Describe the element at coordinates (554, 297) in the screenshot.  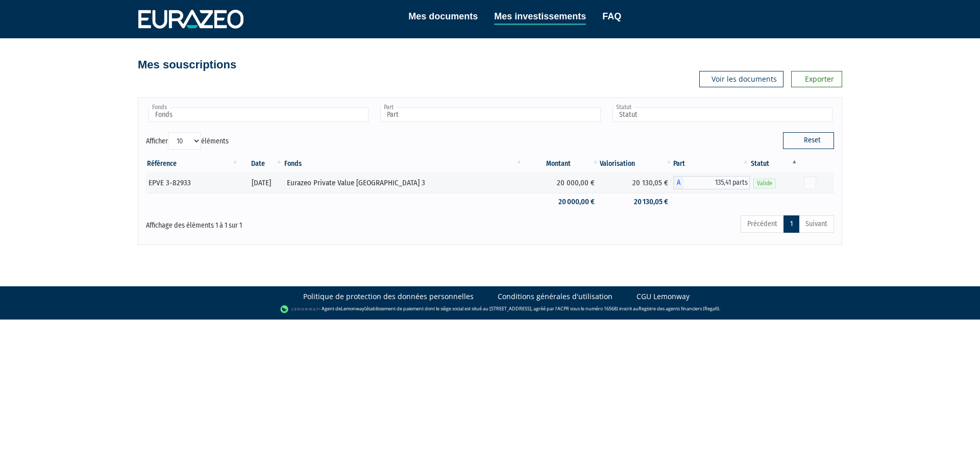
I see `a: Conditions générales d'utilisation` at that location.